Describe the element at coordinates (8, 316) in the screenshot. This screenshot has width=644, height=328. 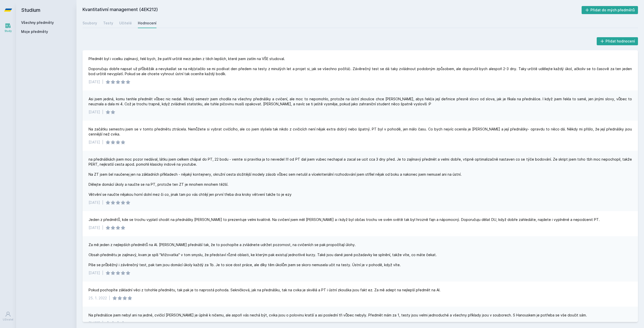
I see `a: Uživatel` at that location.